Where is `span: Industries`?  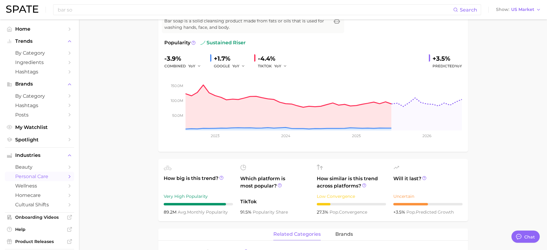
span: Industries is located at coordinates (39, 156).